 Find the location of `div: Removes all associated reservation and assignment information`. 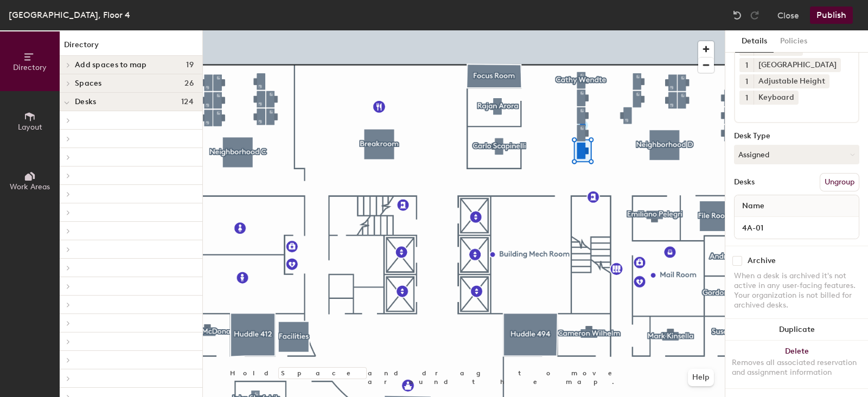

div: Removes all associated reservation and assignment information is located at coordinates (797, 368).